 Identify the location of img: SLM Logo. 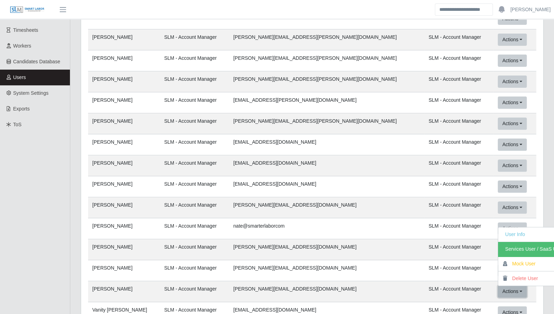
(27, 10).